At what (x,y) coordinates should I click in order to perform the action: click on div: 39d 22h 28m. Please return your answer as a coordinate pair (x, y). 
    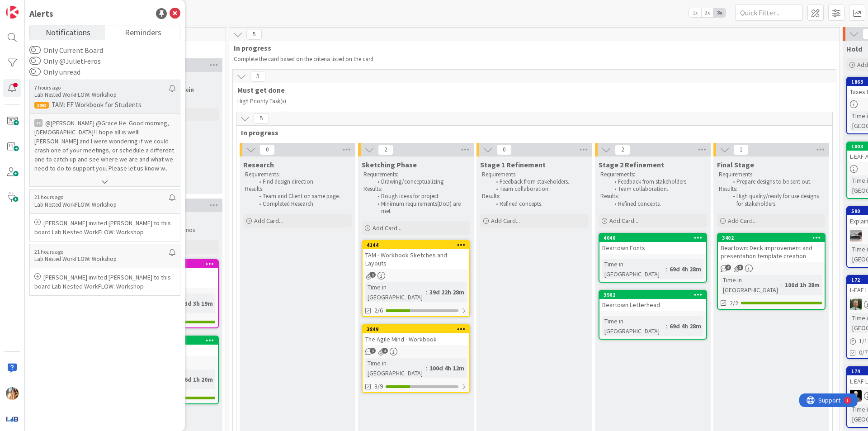
    Looking at the image, I should click on (447, 292).